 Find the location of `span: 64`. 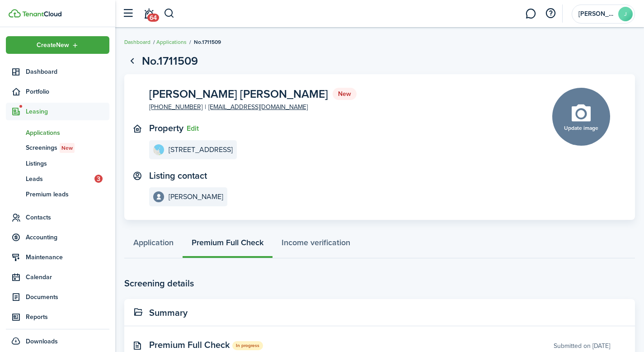

span: 64 is located at coordinates (153, 17).